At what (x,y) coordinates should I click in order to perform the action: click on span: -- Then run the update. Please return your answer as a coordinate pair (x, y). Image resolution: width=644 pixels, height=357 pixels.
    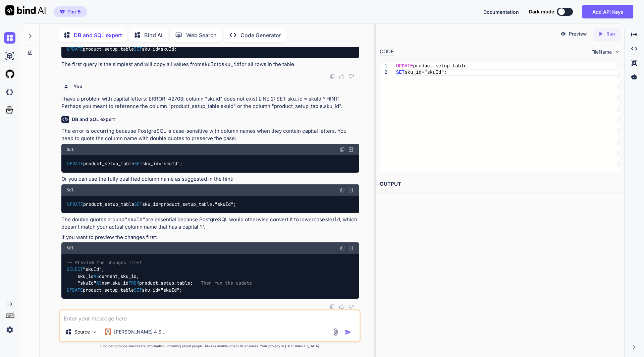
    Looking at the image, I should click on (222, 283).